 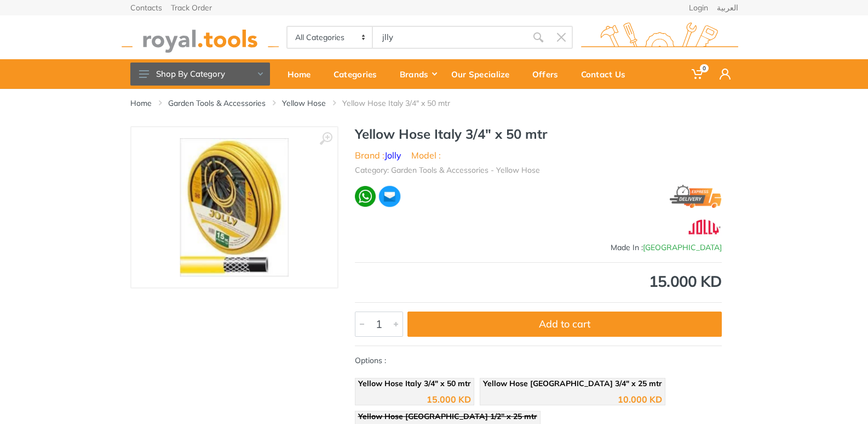 I want to click on a: Contacts, so click(x=146, y=8).